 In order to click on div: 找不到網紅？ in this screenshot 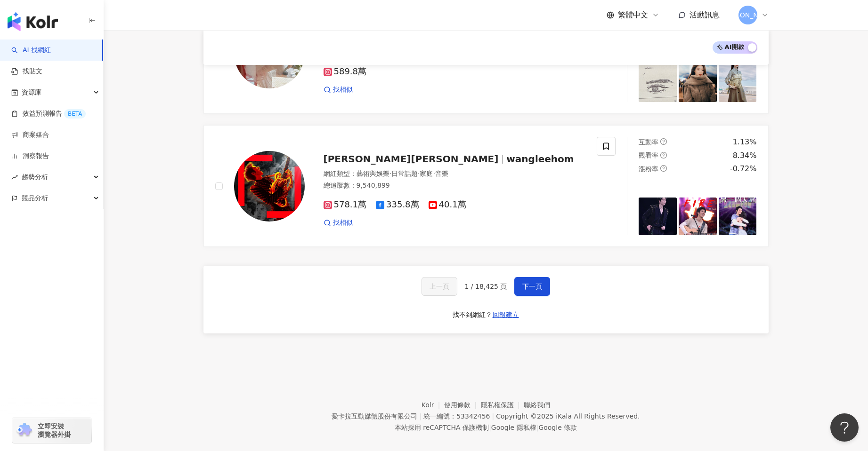, I will do `click(472, 315)`.